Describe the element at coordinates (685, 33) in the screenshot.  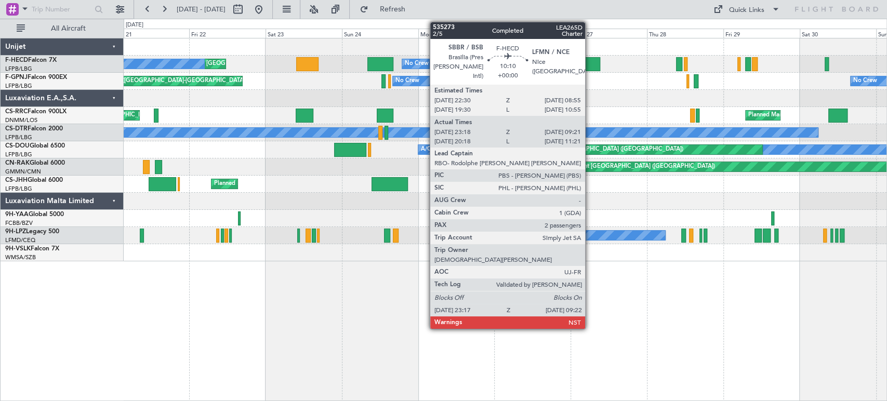
I see `div: Thu 28` at that location.